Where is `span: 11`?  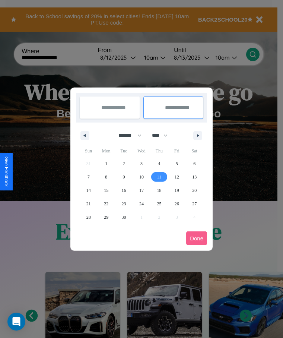 span: 11 is located at coordinates (159, 177).